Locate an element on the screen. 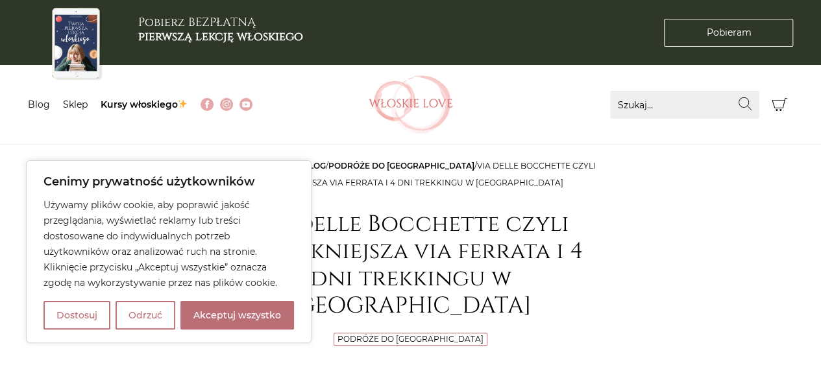 Image resolution: width=821 pixels, height=369 pixels. h3: Pobierz BEZPŁATNĄ is located at coordinates (221, 29).